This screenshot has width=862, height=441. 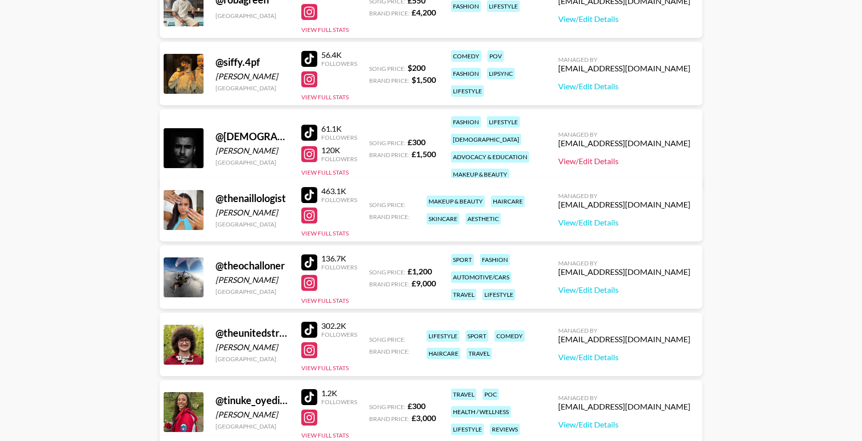 I want to click on strong: £ 1,500, so click(x=424, y=154).